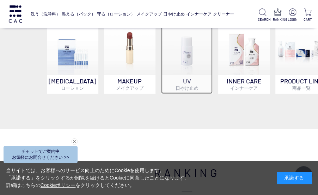 The height and width of the screenshot is (195, 318). I want to click on p: UV, so click(187, 84).